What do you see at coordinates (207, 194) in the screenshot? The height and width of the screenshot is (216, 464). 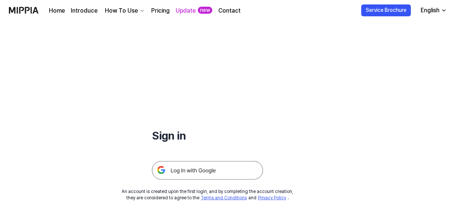 I see `div: An account is created upon the first login, and by completing the account creation, they are cons...` at bounding box center [207, 194].